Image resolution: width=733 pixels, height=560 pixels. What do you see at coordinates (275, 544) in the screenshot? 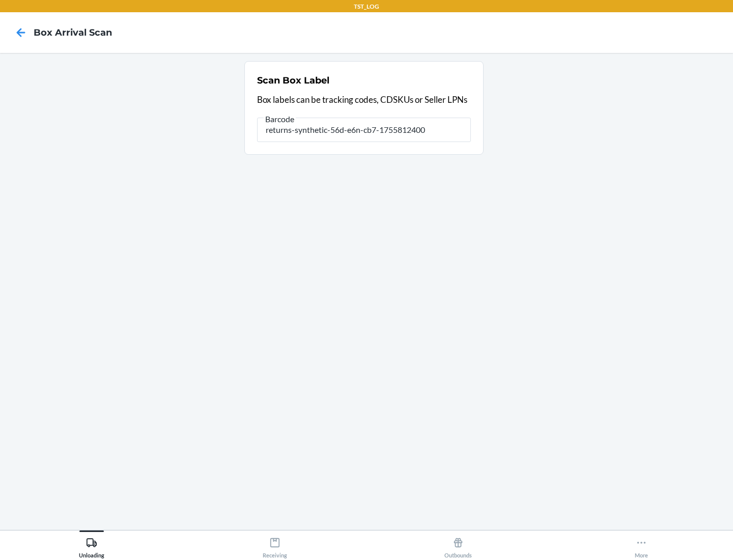
I see `button: Receiving` at bounding box center [275, 544].